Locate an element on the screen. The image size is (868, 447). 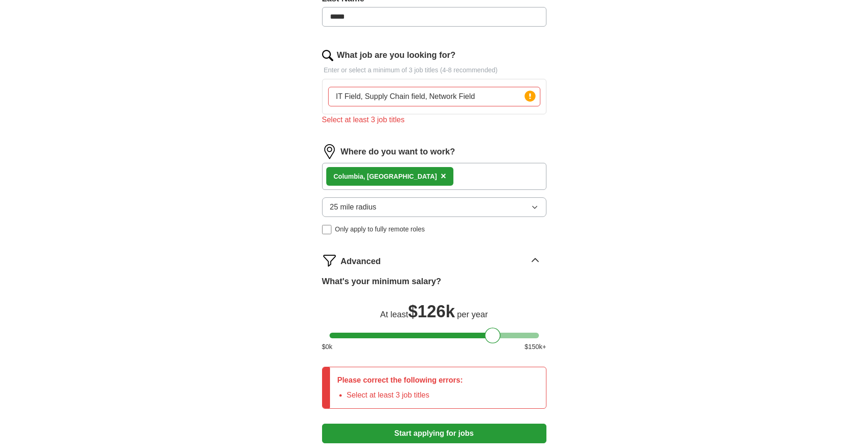
span: $ 150 k+ is located at coordinates (535, 347).